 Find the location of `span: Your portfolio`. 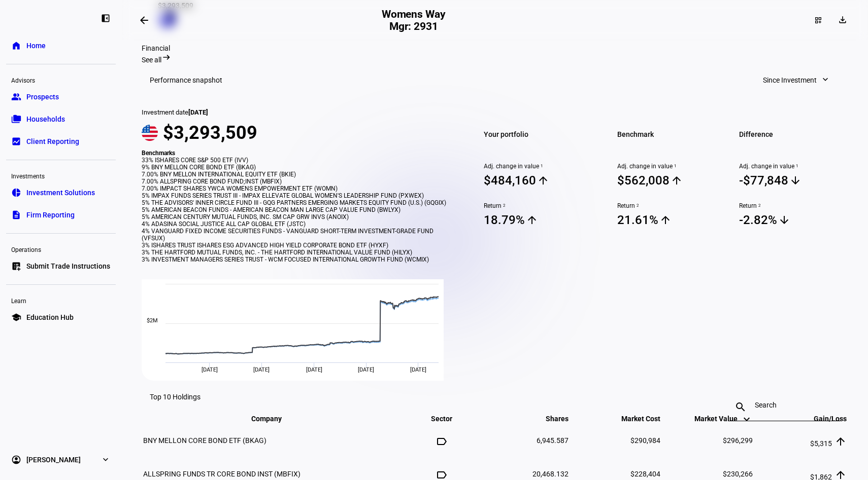

span: Your portfolio is located at coordinates (538, 134).